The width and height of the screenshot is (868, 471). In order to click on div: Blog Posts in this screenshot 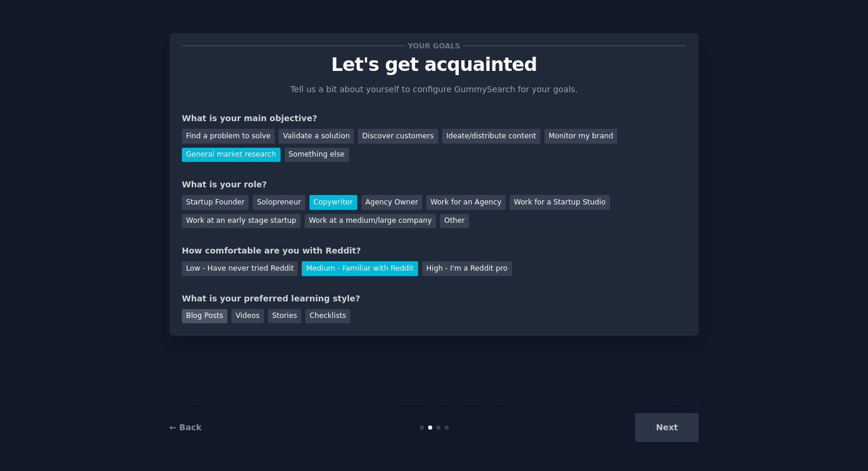, I will do `click(205, 316)`.